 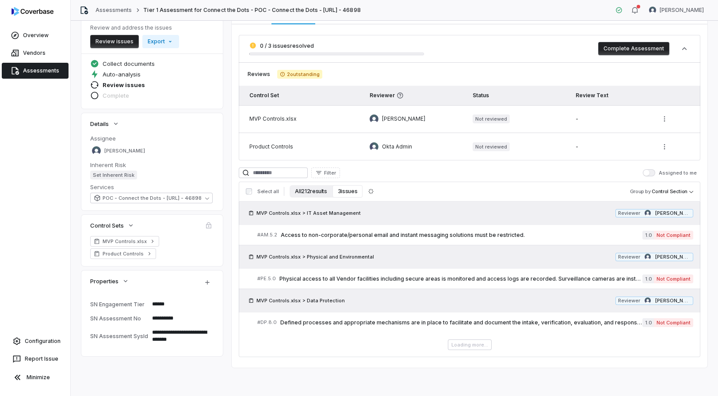 What do you see at coordinates (330, 173) in the screenshot?
I see `span: Filter` at bounding box center [330, 173].